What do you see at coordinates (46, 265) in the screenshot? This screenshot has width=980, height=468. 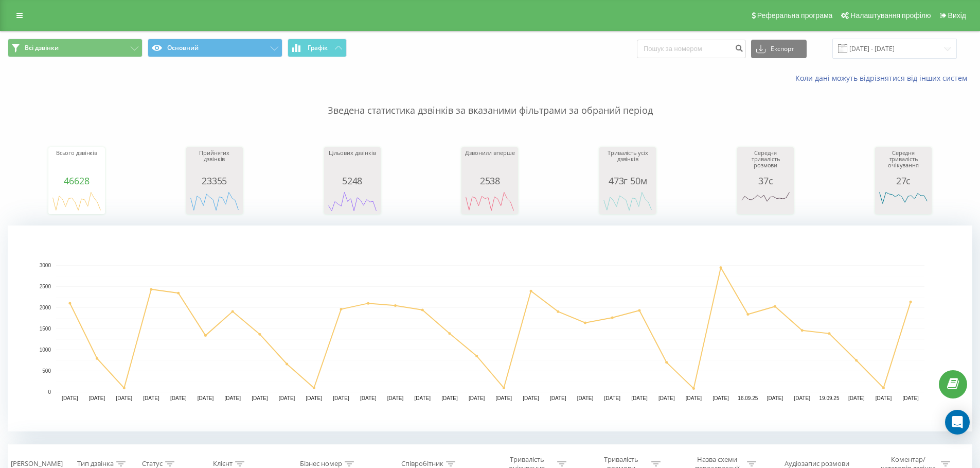 I see `text: 3000` at bounding box center [46, 265].